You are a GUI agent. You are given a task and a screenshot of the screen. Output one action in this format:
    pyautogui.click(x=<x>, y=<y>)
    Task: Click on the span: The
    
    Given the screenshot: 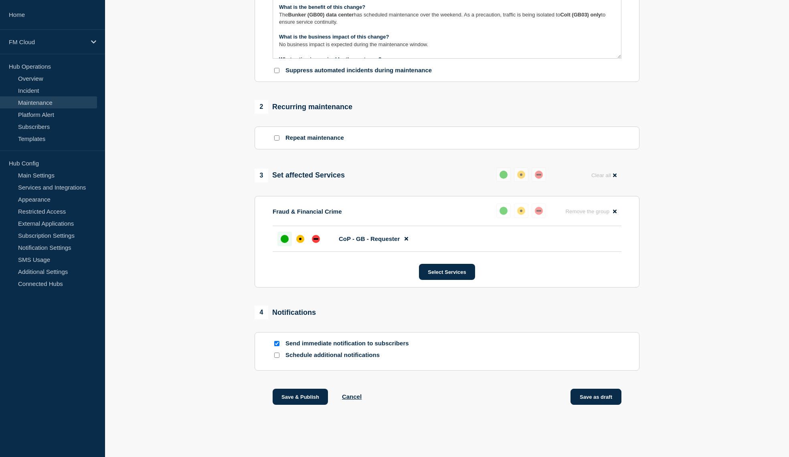 What is the action you would take?
    pyautogui.click(x=284, y=14)
    